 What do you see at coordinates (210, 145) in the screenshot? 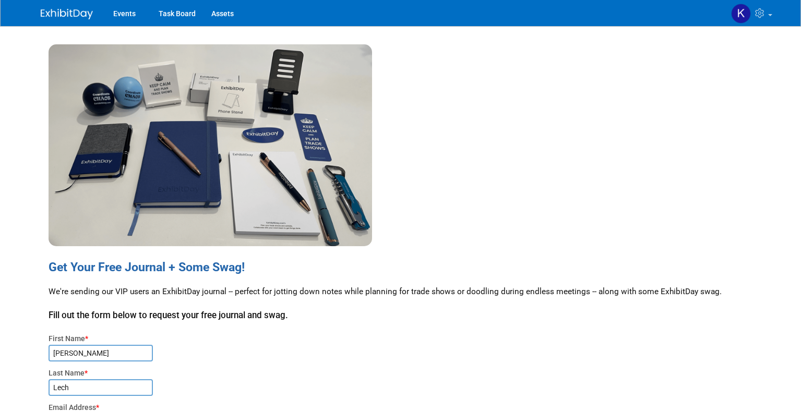
I see `img: ExhibitDay Swag` at bounding box center [210, 145].